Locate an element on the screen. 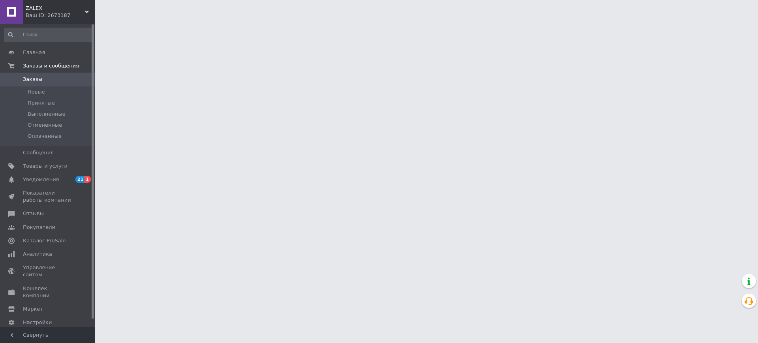  span: Отзывы is located at coordinates (33, 214).